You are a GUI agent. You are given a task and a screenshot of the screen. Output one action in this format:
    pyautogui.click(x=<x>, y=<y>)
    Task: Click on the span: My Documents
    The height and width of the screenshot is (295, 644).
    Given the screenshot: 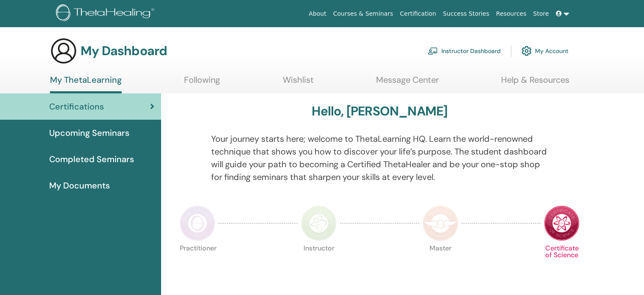 What is the action you would take?
    pyautogui.click(x=79, y=185)
    